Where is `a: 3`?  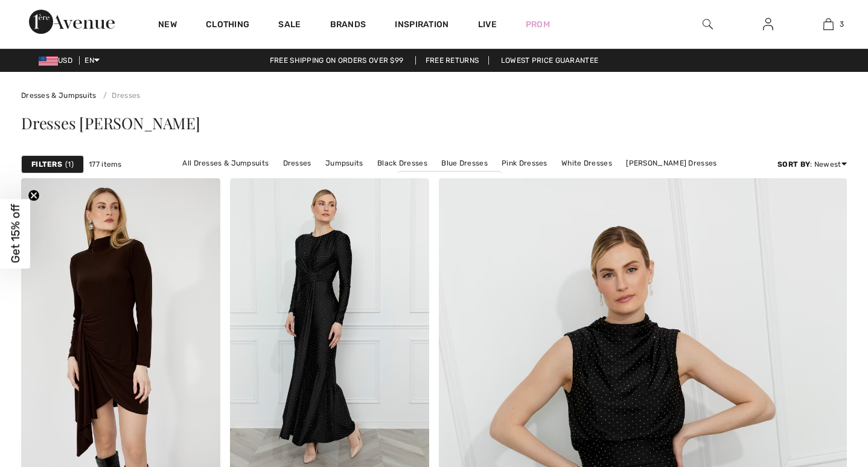
a: 3 is located at coordinates (829, 24).